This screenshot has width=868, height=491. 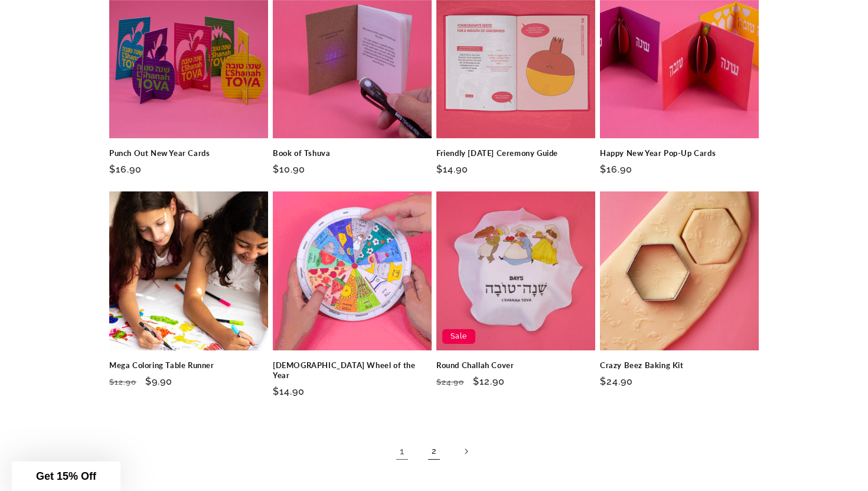 I want to click on a: Punch Out New Year Cards, so click(x=189, y=153).